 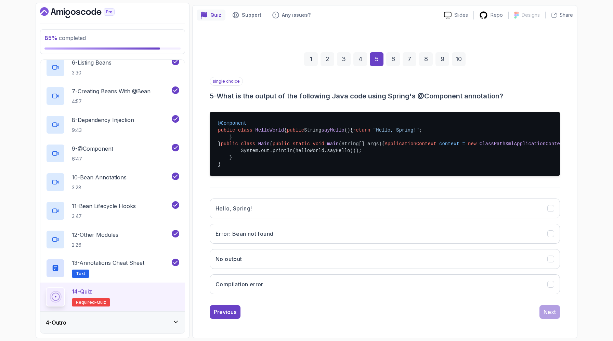 What do you see at coordinates (234, 209) in the screenshot?
I see `h3: Hello, Spring!` at bounding box center [234, 209].